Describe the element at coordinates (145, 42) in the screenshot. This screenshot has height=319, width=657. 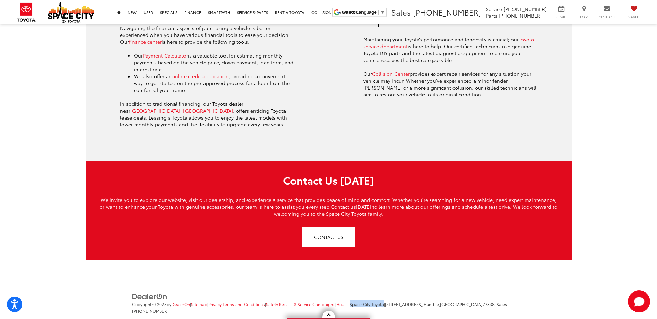
I see `a: finance center` at that location.